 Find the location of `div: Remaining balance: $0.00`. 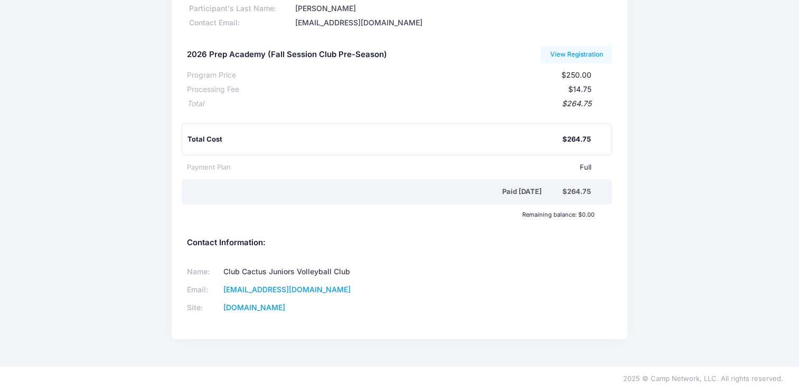

div: Remaining balance: $0.00 is located at coordinates (391, 214).